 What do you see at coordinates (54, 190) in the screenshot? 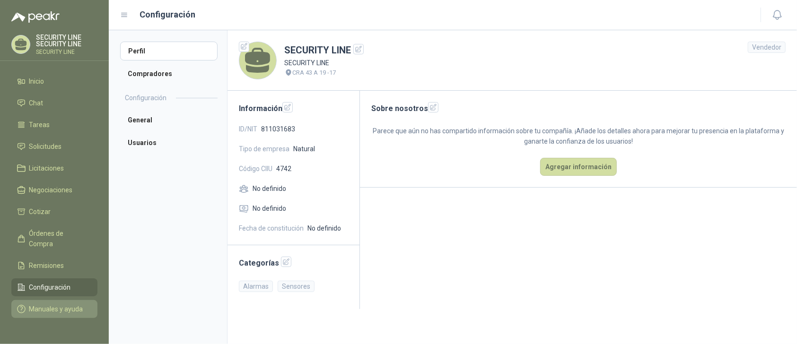
I see `a: Negociaciones` at bounding box center [54, 190].